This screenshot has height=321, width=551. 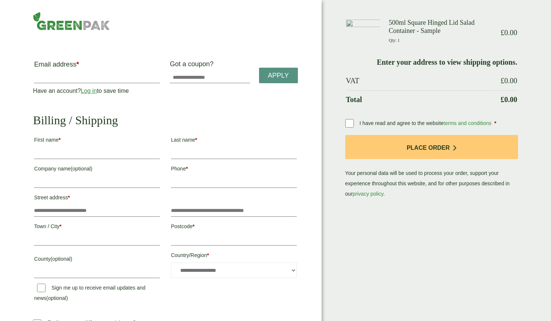 I want to click on p: Have an account? to save time, so click(x=97, y=91).